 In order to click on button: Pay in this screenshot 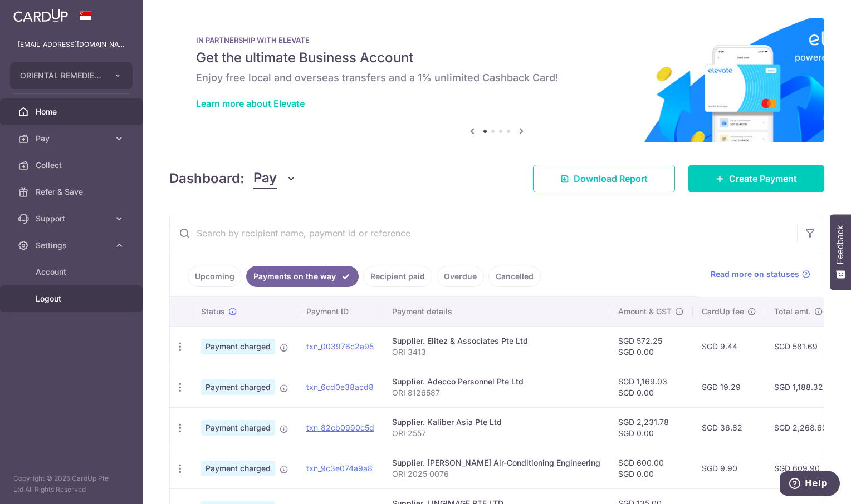, I will do `click(275, 178)`.